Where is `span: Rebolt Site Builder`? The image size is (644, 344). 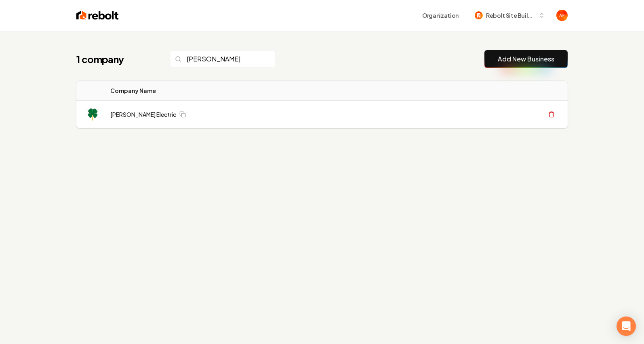 span: Rebolt Site Builder is located at coordinates (511, 15).